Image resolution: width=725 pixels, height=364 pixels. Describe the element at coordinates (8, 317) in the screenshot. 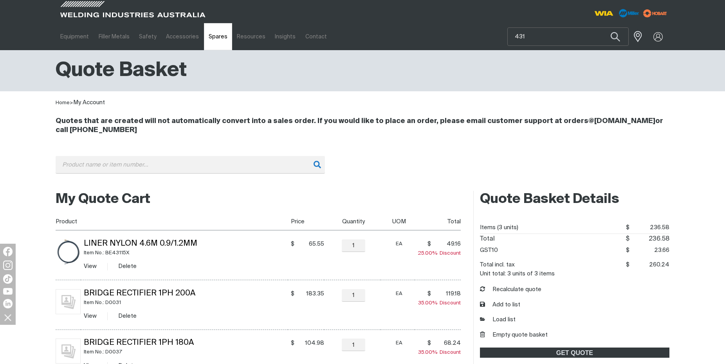

I see `img: hide socials` at that location.